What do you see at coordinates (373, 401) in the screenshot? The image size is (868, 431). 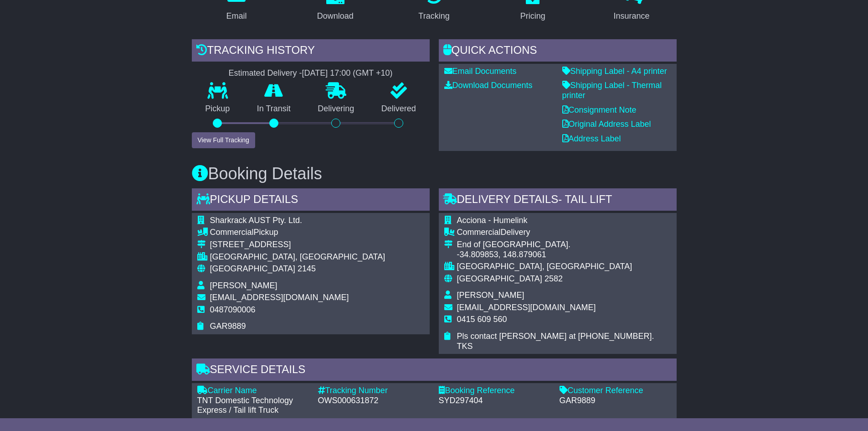 I see `div: OWS000631872` at bounding box center [373, 401].